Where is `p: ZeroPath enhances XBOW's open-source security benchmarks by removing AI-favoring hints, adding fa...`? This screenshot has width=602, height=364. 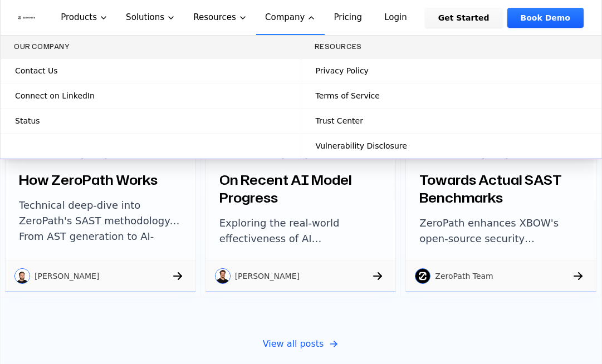
p: ZeroPath enhances XBOW's open-source security benchmarks by removing AI-favoring hints, adding fa... is located at coordinates (501, 231).